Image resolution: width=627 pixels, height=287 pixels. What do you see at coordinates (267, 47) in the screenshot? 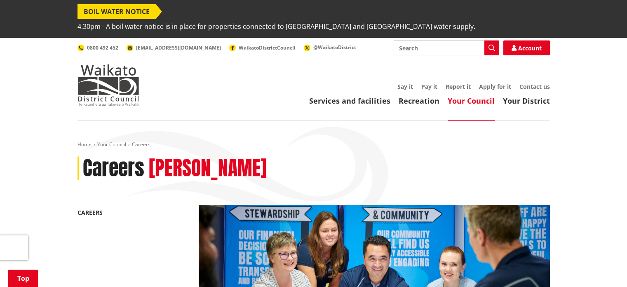
I see `span: WaikatoDistrictCouncil` at bounding box center [267, 47].